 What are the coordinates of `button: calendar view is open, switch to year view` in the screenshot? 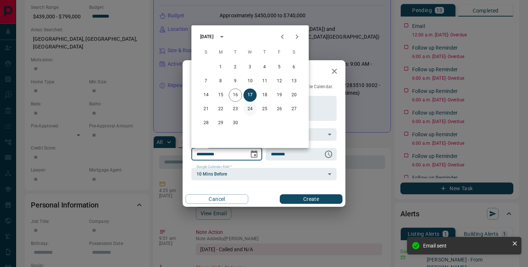 It's located at (222, 37).